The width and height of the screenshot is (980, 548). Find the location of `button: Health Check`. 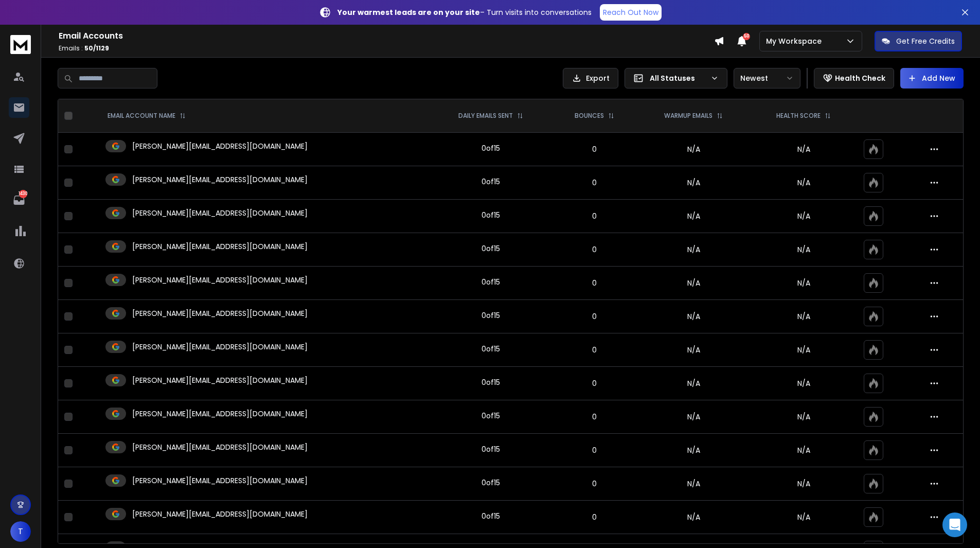

button: Health Check is located at coordinates (854, 78).